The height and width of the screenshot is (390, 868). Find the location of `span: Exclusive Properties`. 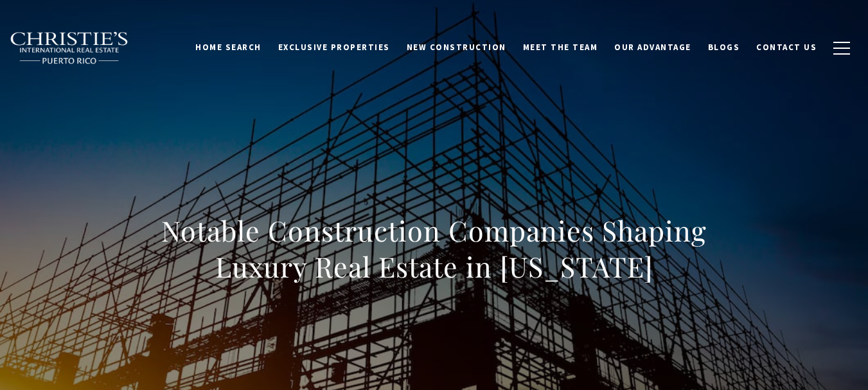

span: Exclusive Properties is located at coordinates (334, 47).